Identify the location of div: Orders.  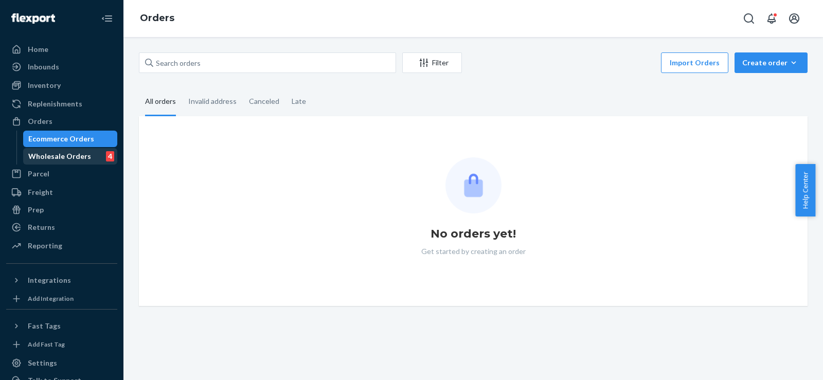
(40, 121).